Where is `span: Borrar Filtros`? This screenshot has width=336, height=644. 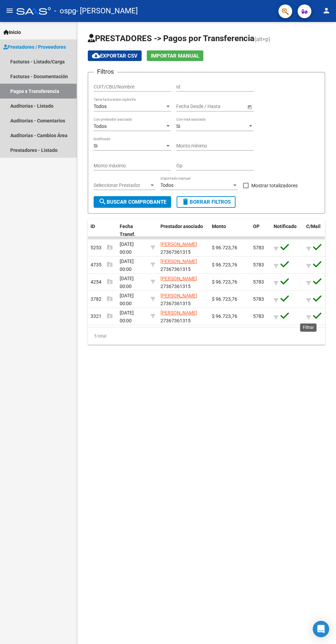
span: Borrar Filtros is located at coordinates (206, 202).